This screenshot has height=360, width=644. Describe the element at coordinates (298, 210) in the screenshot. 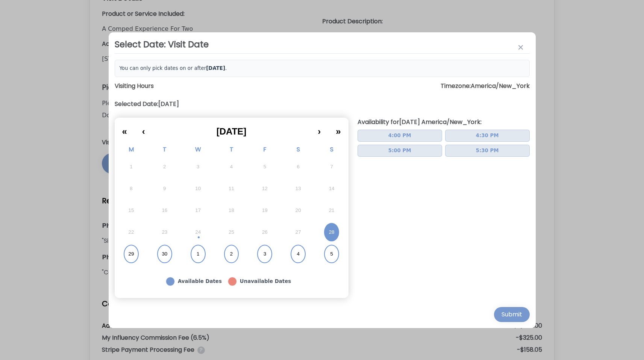

I see `abbr: September 20, 2025` at that location.